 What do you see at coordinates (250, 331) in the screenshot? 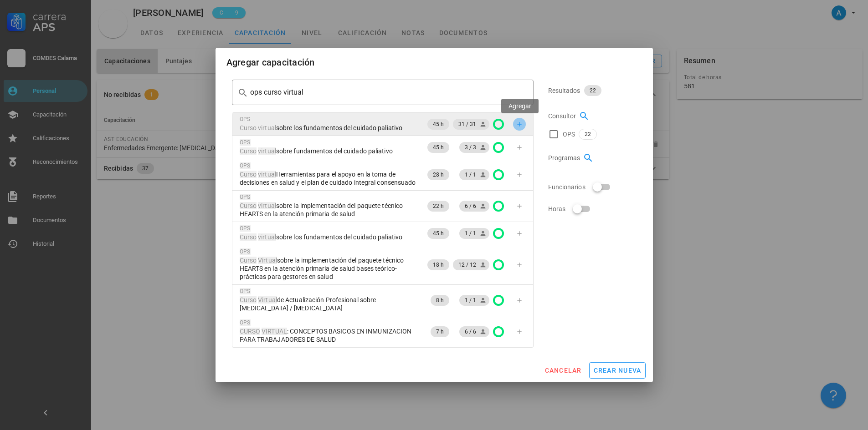
I see `mark: CURSO` at bounding box center [250, 331].